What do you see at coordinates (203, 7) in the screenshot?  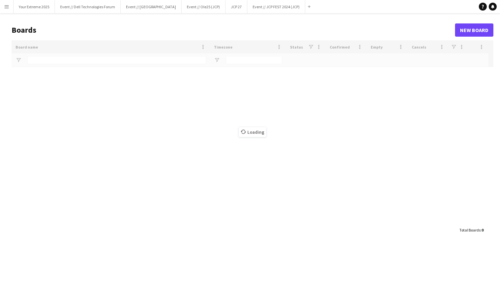 I see `button: Event // Ole25 (JCP)` at bounding box center [203, 7].